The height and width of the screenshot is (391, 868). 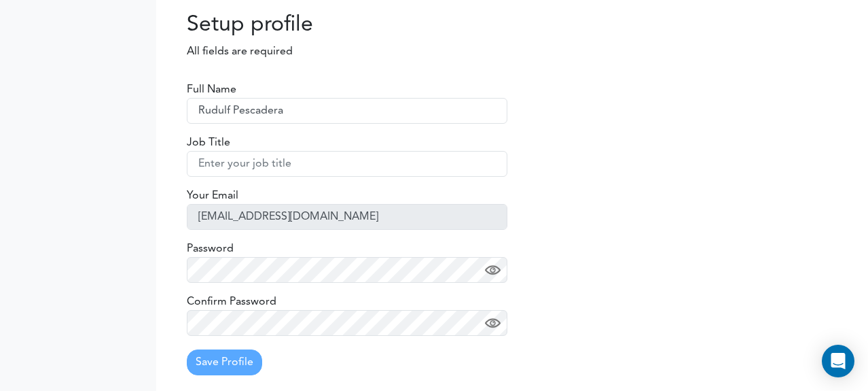 I want to click on label: Full Name, so click(x=211, y=90).